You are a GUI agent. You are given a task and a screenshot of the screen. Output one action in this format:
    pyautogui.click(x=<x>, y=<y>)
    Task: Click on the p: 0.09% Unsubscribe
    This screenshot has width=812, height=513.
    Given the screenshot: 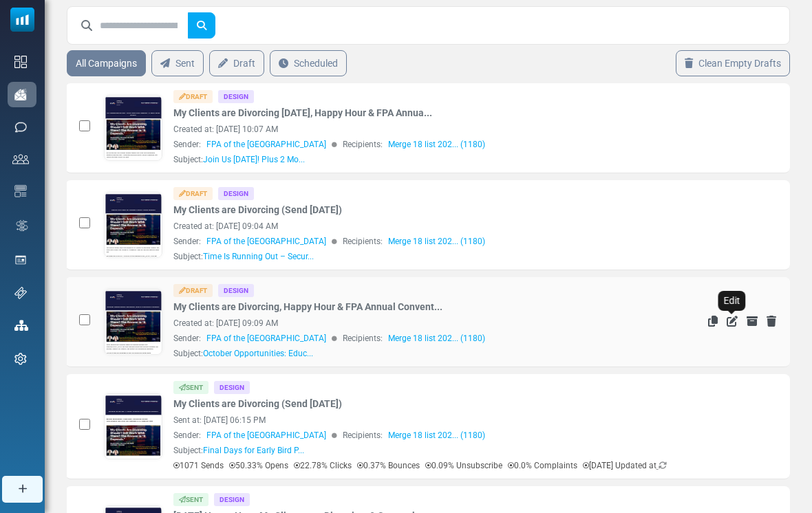 What is the action you would take?
    pyautogui.click(x=464, y=465)
    